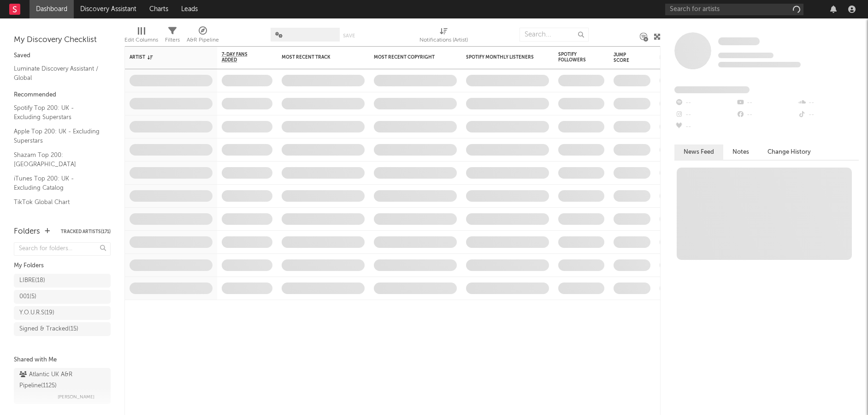  I want to click on a: Some Artist, so click(739, 42).